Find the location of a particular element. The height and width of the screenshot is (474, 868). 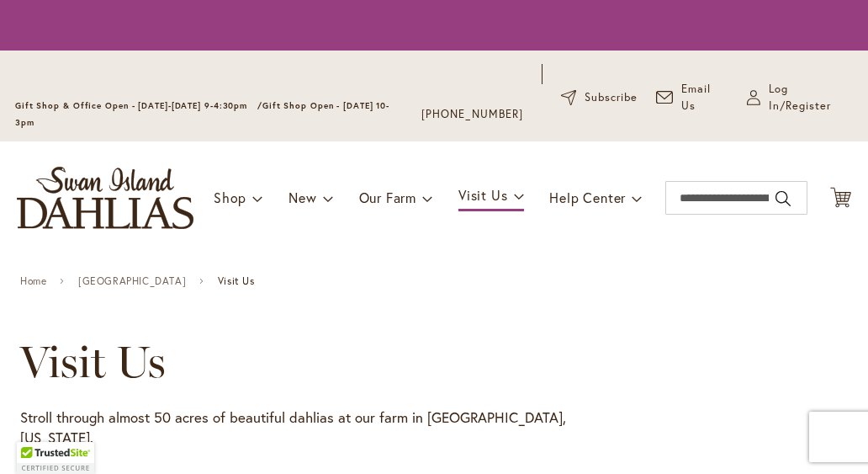

span: Help Center is located at coordinates (587, 197).